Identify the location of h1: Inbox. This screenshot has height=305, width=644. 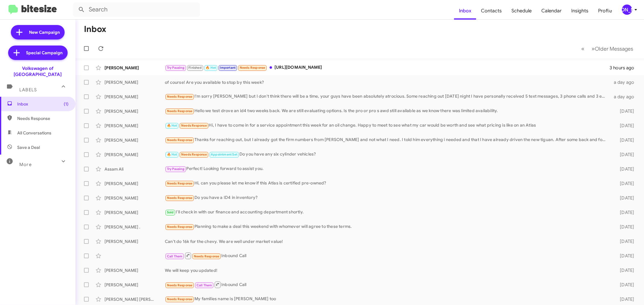
(95, 29).